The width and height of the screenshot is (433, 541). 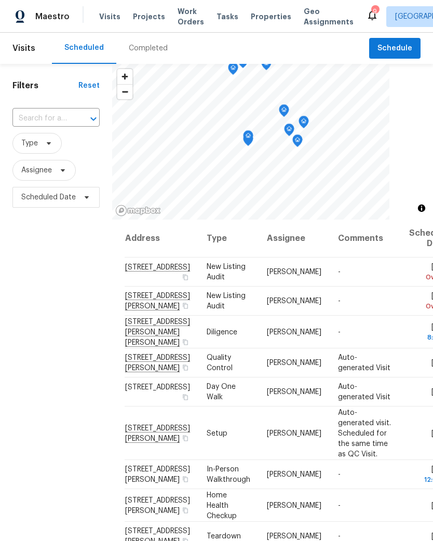 I want to click on th: Type, so click(x=228, y=238).